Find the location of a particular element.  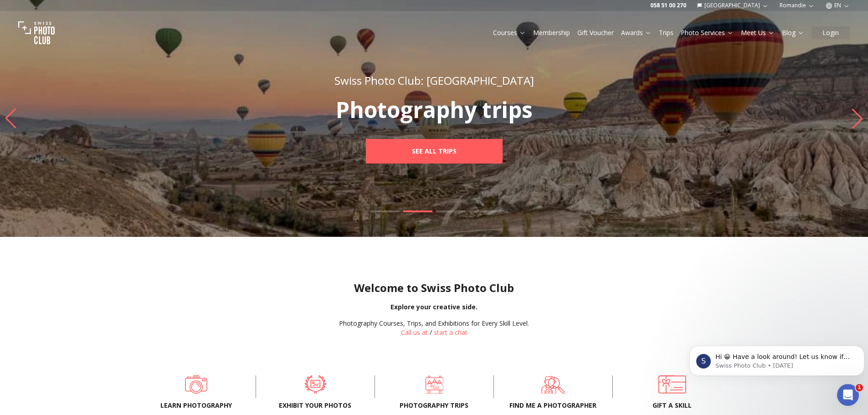

a: Courses is located at coordinates (510, 33).